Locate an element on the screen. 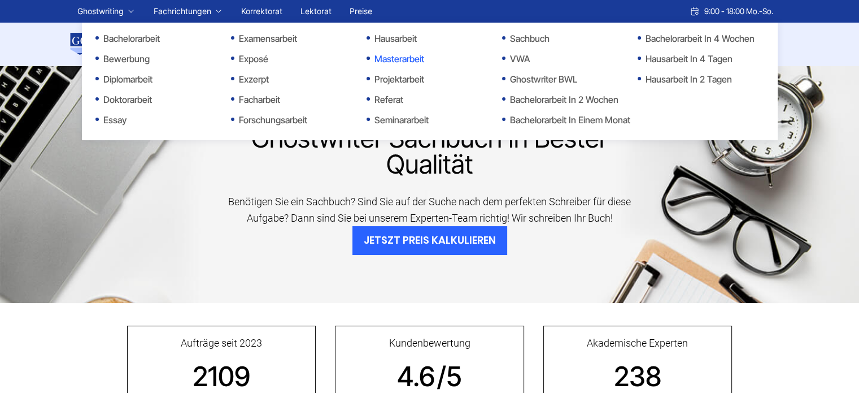 The image size is (859, 393). a: Bachelorarbeit in 4 Wochen is located at coordinates (694, 38).